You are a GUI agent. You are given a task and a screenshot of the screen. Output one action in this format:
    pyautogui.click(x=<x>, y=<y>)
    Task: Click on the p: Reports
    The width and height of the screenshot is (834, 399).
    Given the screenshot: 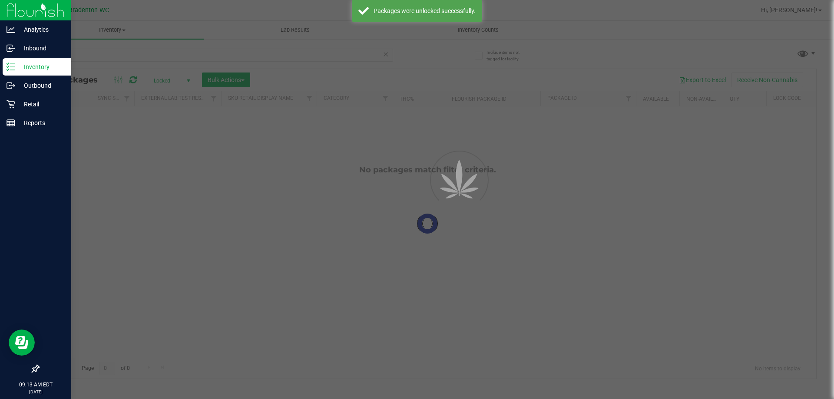 What is the action you would take?
    pyautogui.click(x=41, y=123)
    